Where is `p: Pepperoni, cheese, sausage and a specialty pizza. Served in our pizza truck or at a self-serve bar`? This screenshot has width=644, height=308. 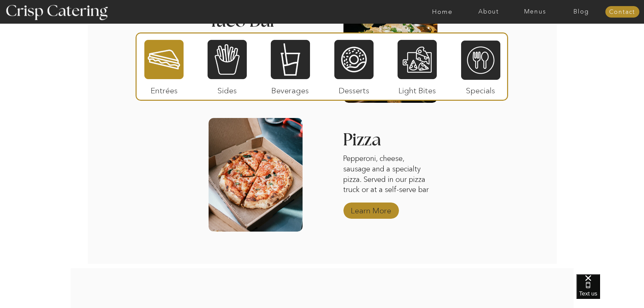 p: Pepperoni, cheese, sausage and a specialty pizza. Served in our pizza truck or at a self-serve bar is located at coordinates (388, 174).